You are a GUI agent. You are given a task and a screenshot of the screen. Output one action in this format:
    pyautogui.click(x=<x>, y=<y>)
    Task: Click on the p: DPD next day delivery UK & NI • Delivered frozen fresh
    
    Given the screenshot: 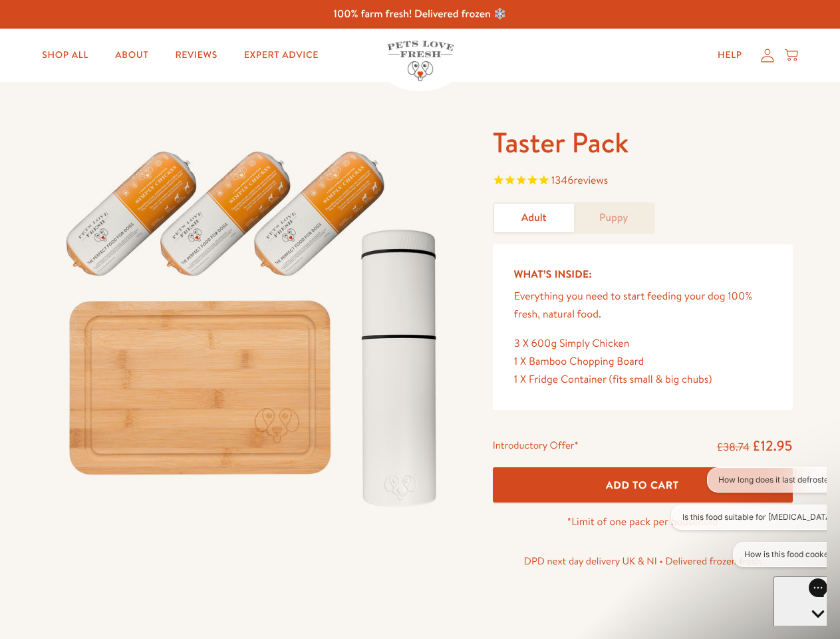 What is the action you would take?
    pyautogui.click(x=642, y=561)
    